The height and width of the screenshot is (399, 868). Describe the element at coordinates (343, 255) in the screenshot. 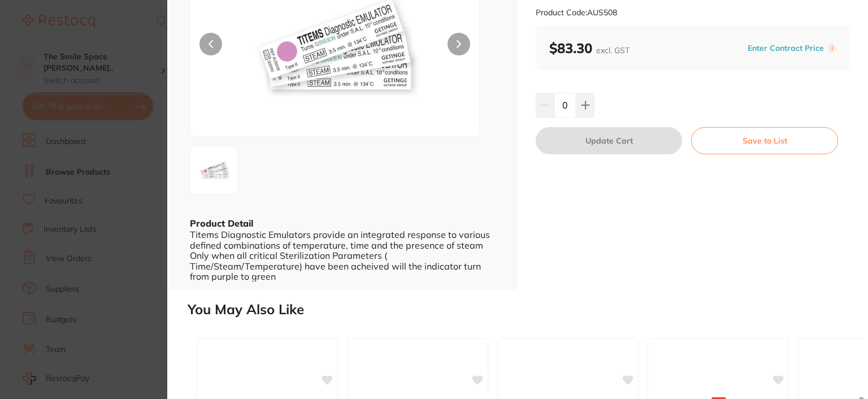

I see `div: Titems Diagnostic Emulators provide an integrated response to various defined combinations of tem...` at that location.